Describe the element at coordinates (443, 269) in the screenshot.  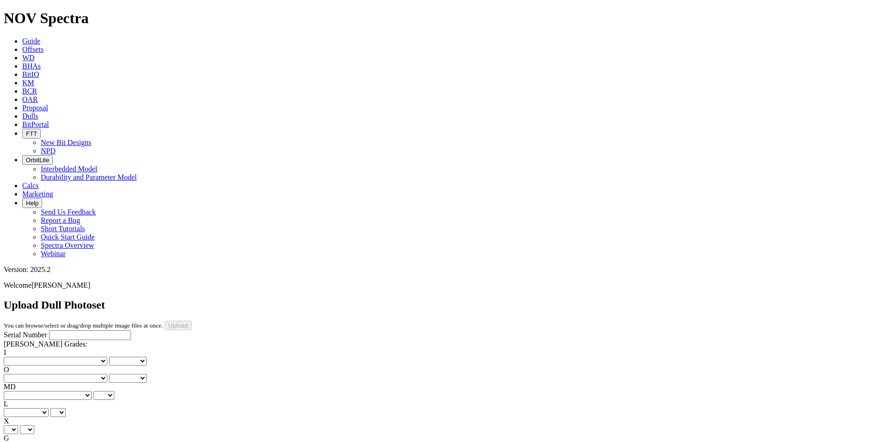
I see `div: Version: 2025.2` at that location.